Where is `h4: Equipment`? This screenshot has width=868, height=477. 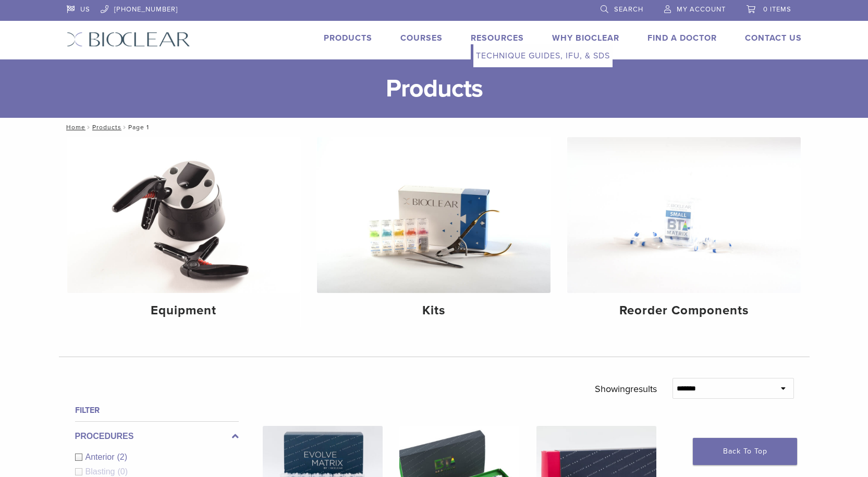 h4: Equipment is located at coordinates (184, 311).